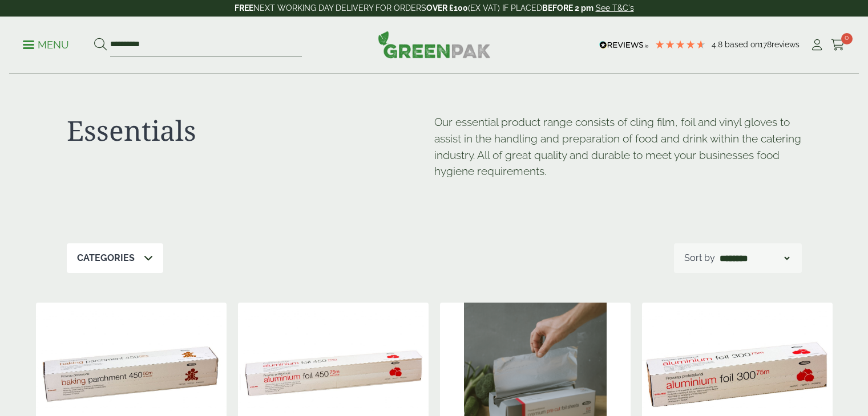  Describe the element at coordinates (106, 258) in the screenshot. I see `p: Categories` at that location.